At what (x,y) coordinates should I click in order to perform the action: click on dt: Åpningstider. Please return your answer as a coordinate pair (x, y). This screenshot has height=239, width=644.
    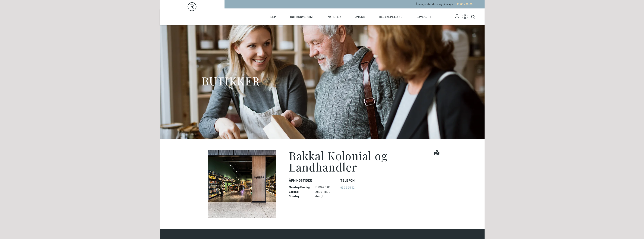
    Looking at the image, I should click on (313, 180).